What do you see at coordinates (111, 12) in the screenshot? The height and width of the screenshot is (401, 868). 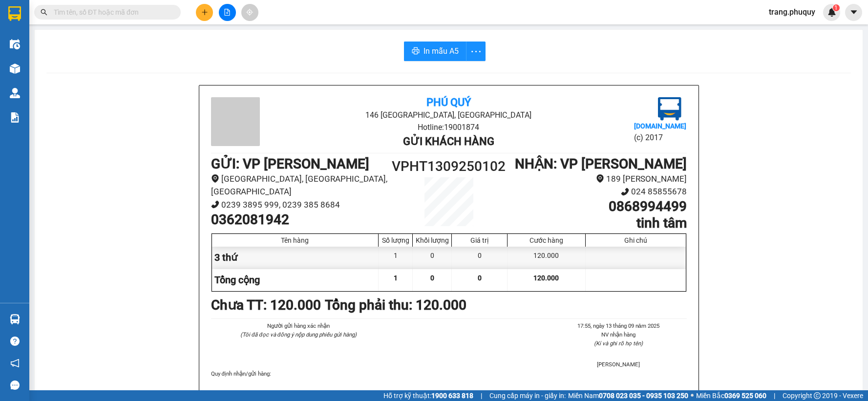 I see `input: Tìm tên, số ĐT hoặc mã đơn` at bounding box center [111, 12].